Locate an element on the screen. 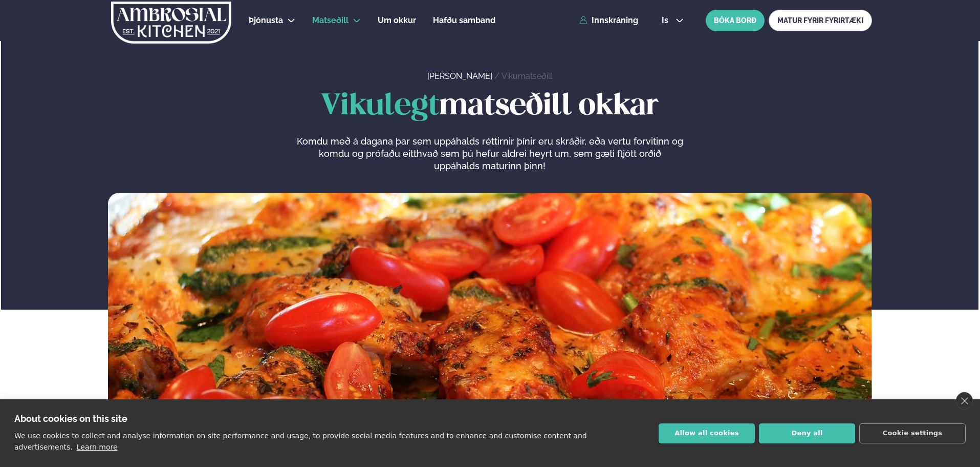  a: Vikumatseðill is located at coordinates (526, 75).